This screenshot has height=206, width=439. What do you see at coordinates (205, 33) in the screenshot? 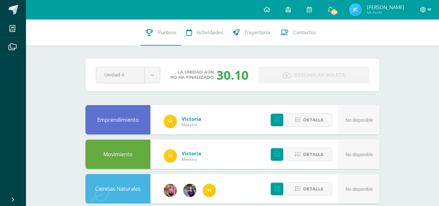
I see `a: Actividades` at bounding box center [205, 33].